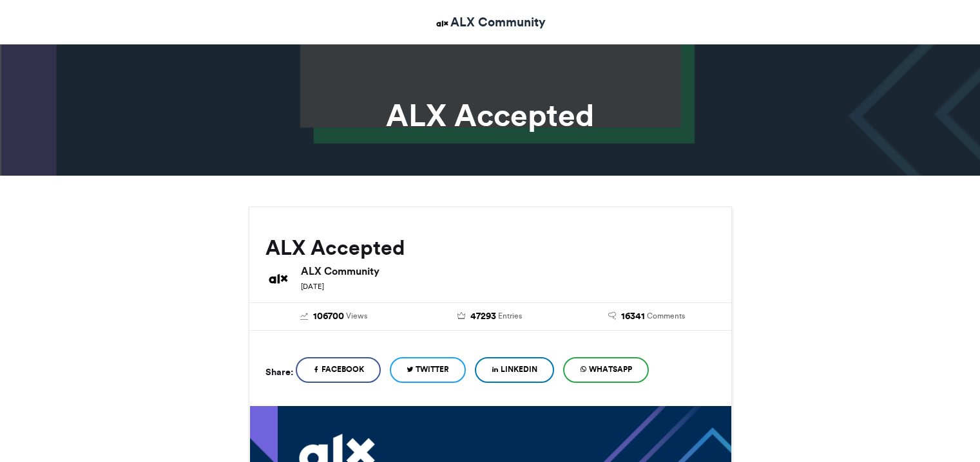 The image size is (980, 462). I want to click on span: Facebook, so click(343, 370).